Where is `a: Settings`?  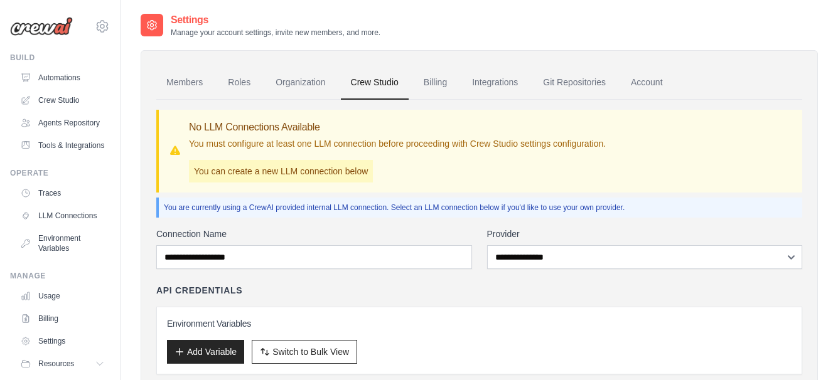 a: Settings is located at coordinates (62, 341).